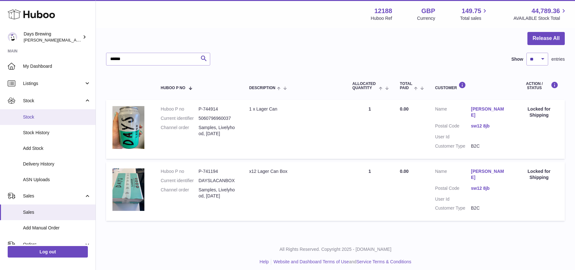 This screenshot has width=575, height=270. Describe the element at coordinates (217, 171) in the screenshot. I see `dd: P-741194` at that location.